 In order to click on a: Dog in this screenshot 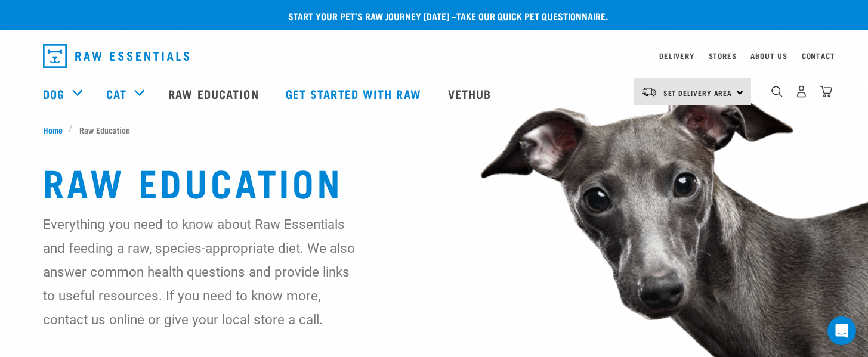, I will do `click(53, 94)`.